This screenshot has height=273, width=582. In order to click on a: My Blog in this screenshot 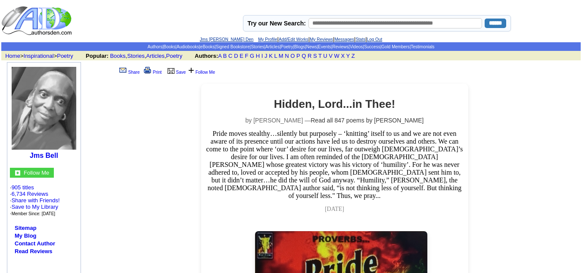, I will do `click(25, 235)`.